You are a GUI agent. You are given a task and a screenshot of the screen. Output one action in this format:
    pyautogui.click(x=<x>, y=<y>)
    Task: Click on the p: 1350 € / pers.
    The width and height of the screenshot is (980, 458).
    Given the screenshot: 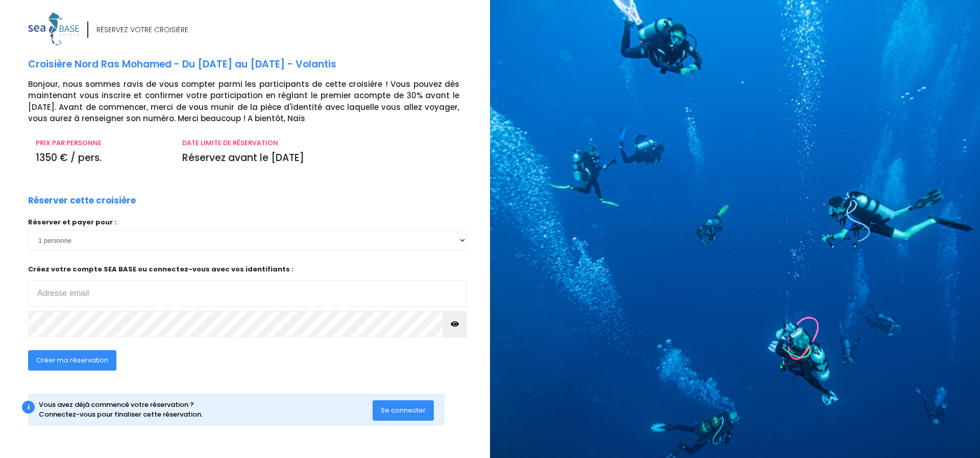 What is the action you would take?
    pyautogui.click(x=101, y=158)
    